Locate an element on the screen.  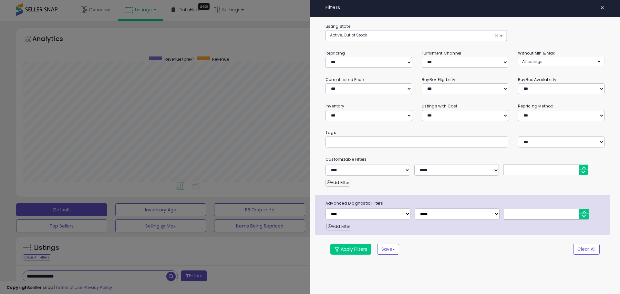
small: Current Listed Price is located at coordinates (345, 79).